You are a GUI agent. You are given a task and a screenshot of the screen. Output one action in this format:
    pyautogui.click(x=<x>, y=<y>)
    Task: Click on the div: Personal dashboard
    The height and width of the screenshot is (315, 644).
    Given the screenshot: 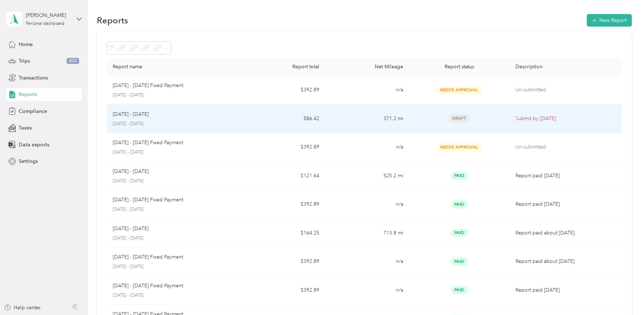 What is the action you would take?
    pyautogui.click(x=45, y=24)
    